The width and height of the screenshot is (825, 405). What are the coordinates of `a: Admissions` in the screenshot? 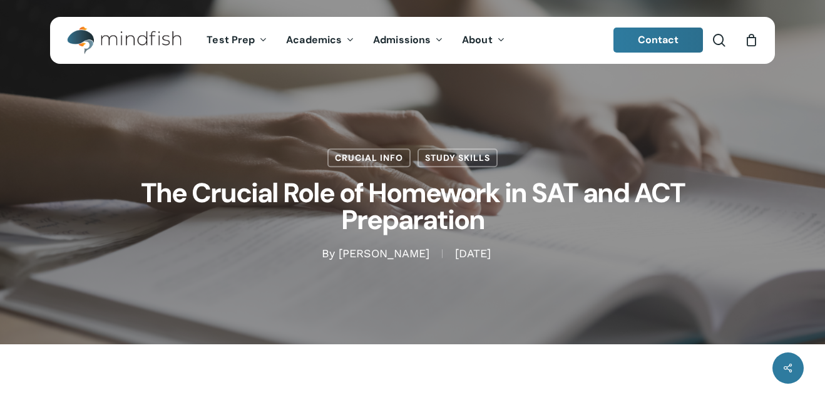 It's located at (408, 40).